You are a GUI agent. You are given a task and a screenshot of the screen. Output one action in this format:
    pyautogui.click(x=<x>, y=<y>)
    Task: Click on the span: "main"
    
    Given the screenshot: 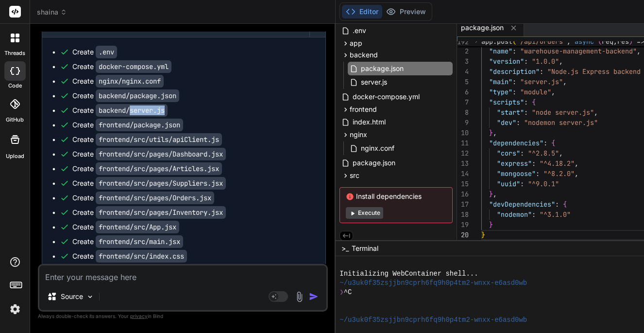 What is the action you would take?
    pyautogui.click(x=501, y=81)
    